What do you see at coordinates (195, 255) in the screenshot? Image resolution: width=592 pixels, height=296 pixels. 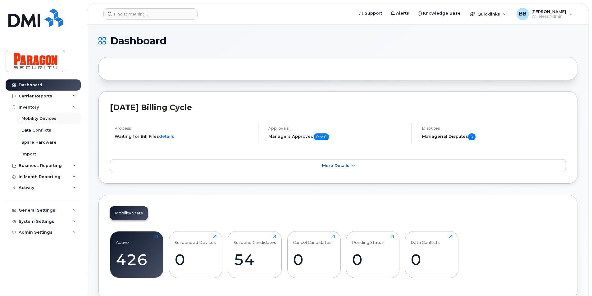 I see `a: Suspended Devices0` at bounding box center [195, 255].